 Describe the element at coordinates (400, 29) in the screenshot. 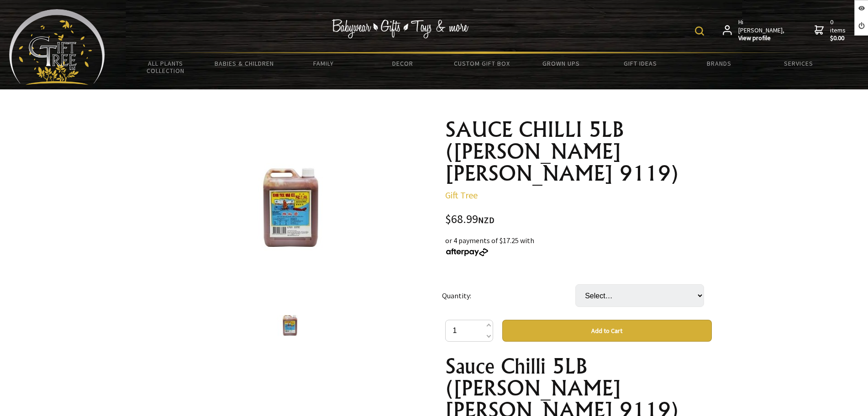

I see `img: Babywear - Gifts - Toys & more` at that location.